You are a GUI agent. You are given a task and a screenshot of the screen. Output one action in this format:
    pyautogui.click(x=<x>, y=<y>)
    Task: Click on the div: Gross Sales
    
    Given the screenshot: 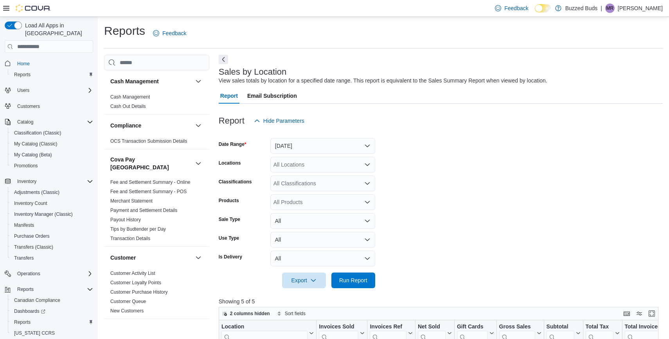 What is the action you would take?
    pyautogui.click(x=517, y=327)
    